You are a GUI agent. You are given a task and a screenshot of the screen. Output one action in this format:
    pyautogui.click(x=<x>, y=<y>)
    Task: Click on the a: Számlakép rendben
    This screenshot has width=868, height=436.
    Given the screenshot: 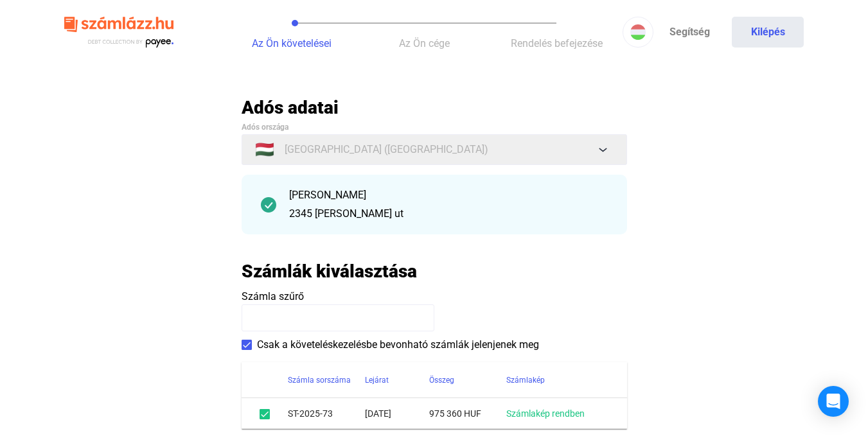 What is the action you would take?
    pyautogui.click(x=545, y=414)
    